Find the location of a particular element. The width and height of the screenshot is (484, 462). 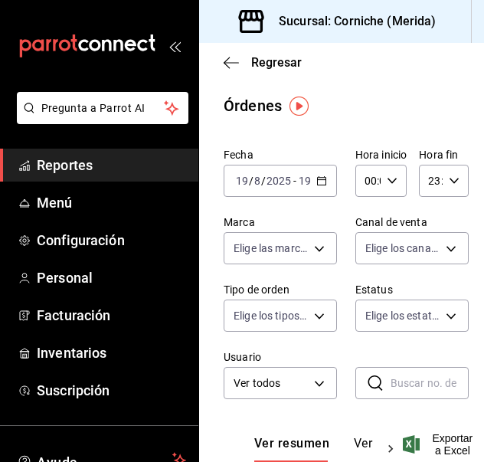

button: Ver resumen is located at coordinates (292, 449).